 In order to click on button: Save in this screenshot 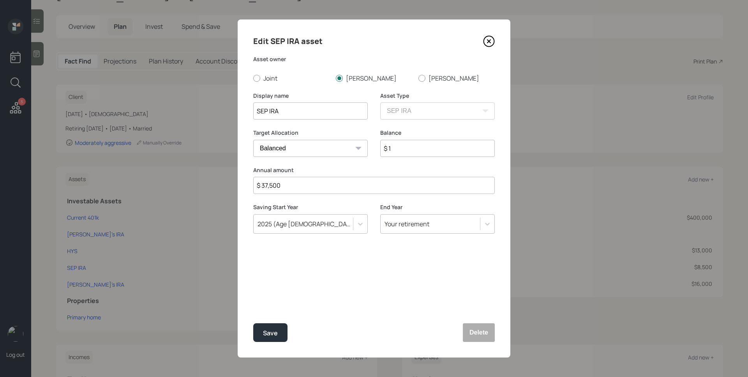, I will do `click(270, 333)`.